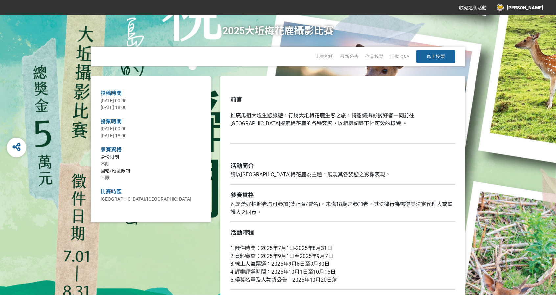  What do you see at coordinates (283, 272) in the screenshot?
I see `span: 4.評審評選時間：2025年10月1日至10月15日` at bounding box center [283, 272].